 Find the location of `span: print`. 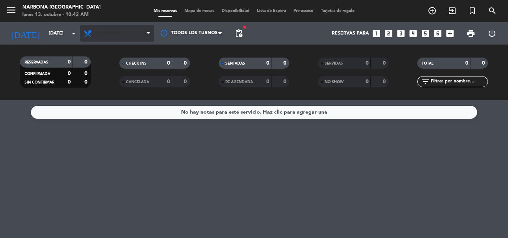

span: print is located at coordinates (471, 33).